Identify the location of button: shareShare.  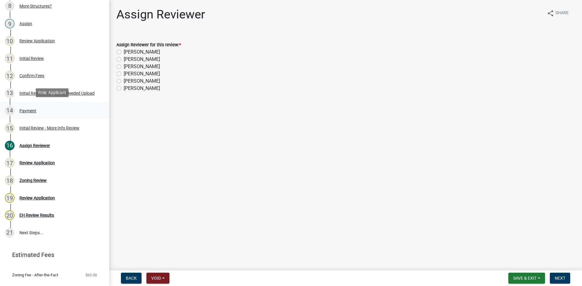
(558, 13).